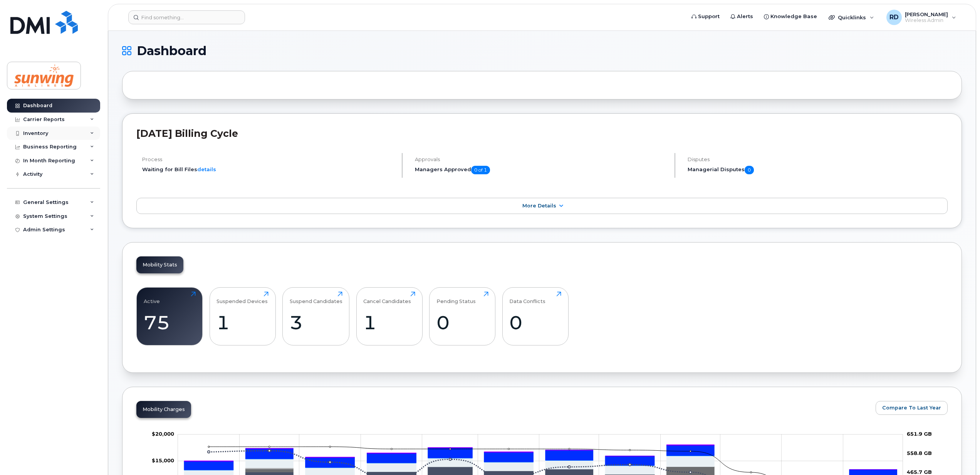 Image resolution: width=980 pixels, height=475 pixels. Describe the element at coordinates (163, 461) in the screenshot. I see `tspan: $15,000` at that location.